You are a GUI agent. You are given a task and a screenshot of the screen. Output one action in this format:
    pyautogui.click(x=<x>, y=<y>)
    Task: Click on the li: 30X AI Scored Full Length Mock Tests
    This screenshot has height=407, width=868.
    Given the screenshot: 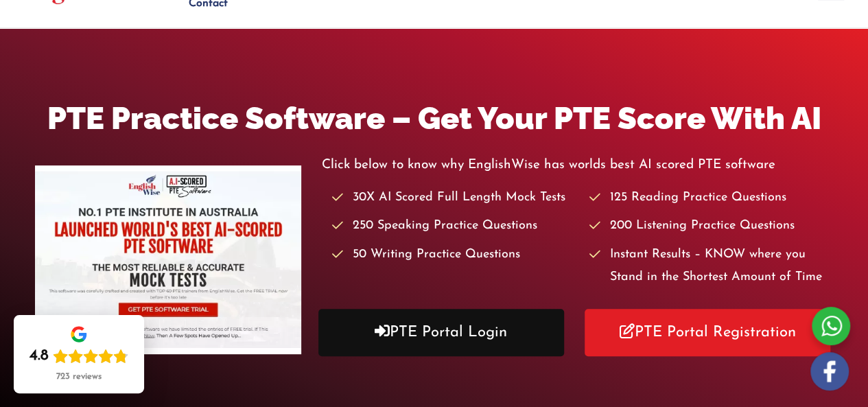 What is the action you would take?
    pyautogui.click(x=454, y=197)
    